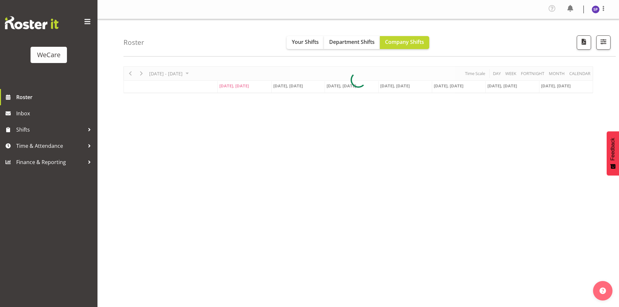  I want to click on button: Company Shifts, so click(405, 43).